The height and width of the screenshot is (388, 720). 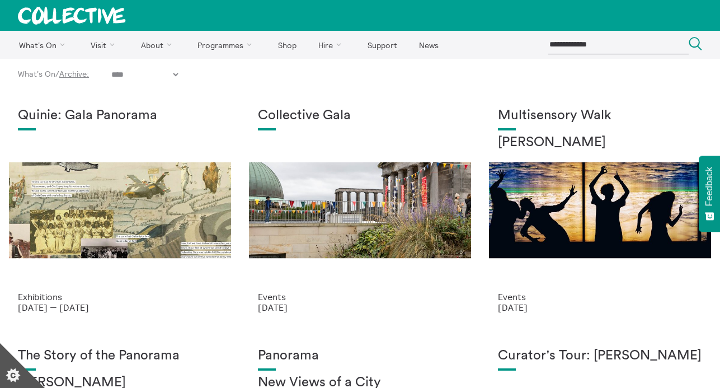 I want to click on a: News, so click(x=429, y=45).